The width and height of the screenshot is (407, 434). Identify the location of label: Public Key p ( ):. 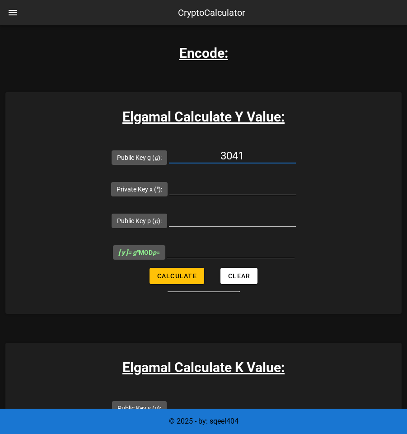
(139, 221).